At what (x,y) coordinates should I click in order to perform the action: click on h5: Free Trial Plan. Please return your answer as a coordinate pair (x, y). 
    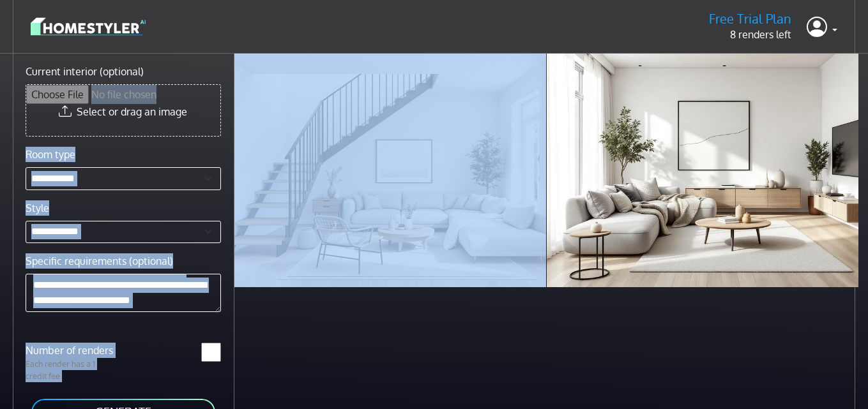
    Looking at the image, I should click on (750, 19).